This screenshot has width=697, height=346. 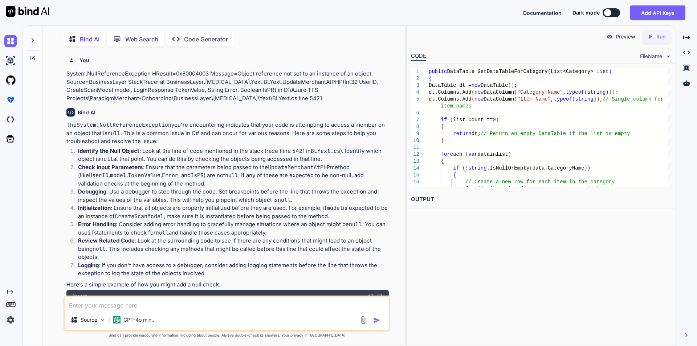 What do you see at coordinates (415, 189) in the screenshot?
I see `div: 17` at bounding box center [415, 189].